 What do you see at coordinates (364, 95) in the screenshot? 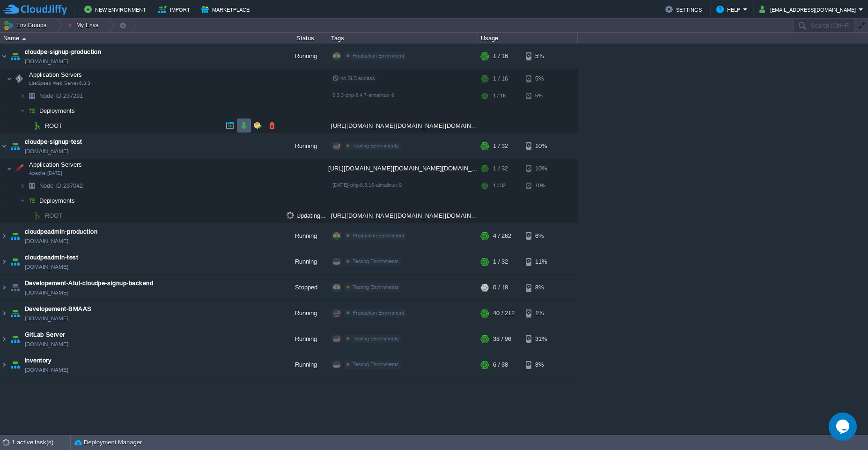
I see `span: 6.3.3-php-8.4.7-almalinux-9` at bounding box center [364, 95].